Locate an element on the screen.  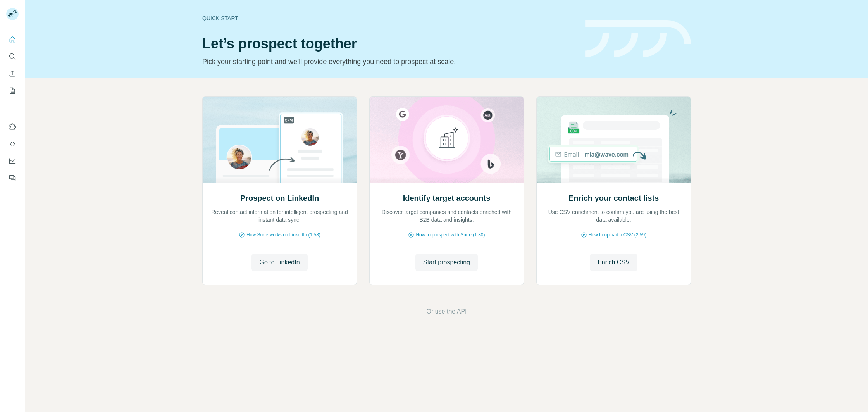
button: Use Surfe on LinkedIn is located at coordinates (13, 126).